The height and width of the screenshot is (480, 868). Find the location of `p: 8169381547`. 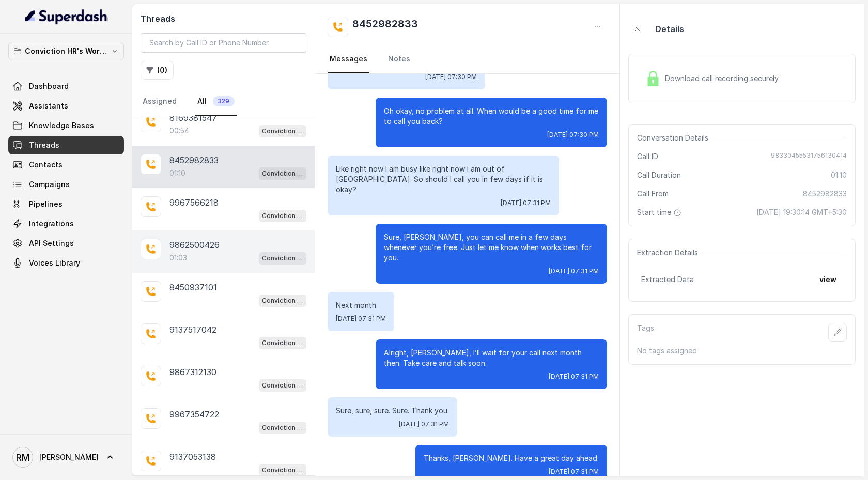

p: 8169381547 is located at coordinates (193, 118).